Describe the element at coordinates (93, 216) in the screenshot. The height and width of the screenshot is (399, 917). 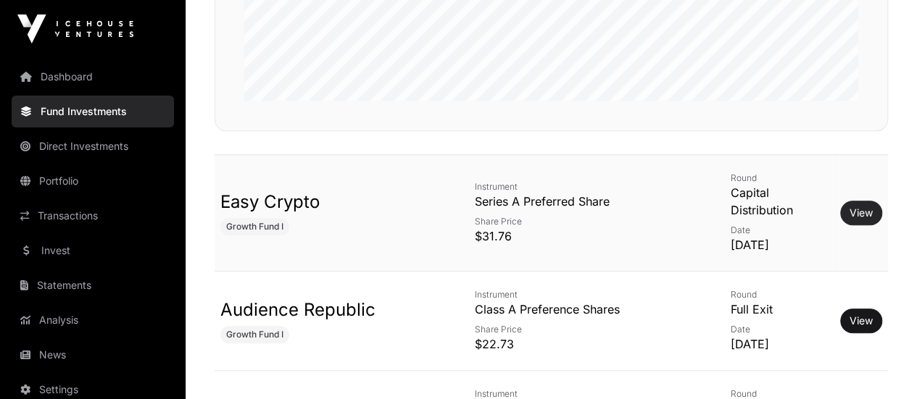
I see `a: Transactions` at that location.